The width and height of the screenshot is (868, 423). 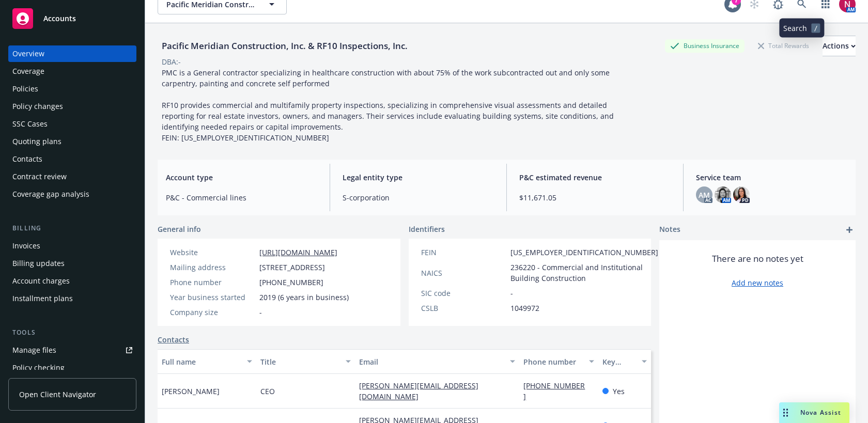 What do you see at coordinates (584, 273) in the screenshot?
I see `span: 236220 - Commercial and Institutional Building Construction` at bounding box center [584, 273].